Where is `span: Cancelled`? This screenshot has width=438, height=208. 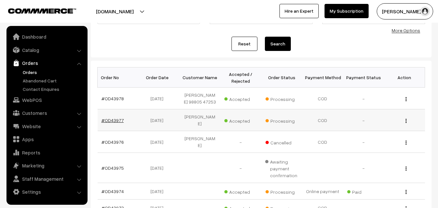
span: Cancelled is located at coordinates (282, 142).